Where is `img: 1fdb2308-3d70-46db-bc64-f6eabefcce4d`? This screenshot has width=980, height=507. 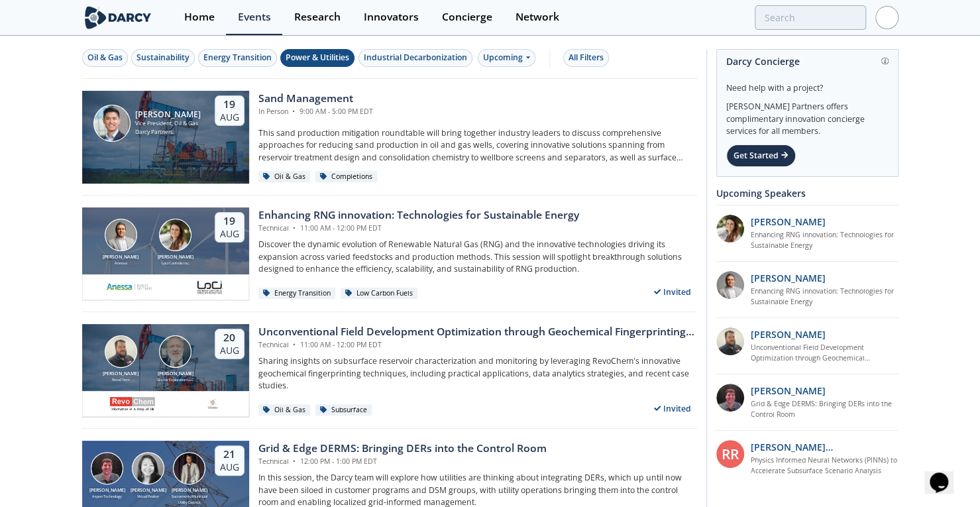 img: 1fdb2308-3d70-46db-bc64-f6eabefcce4d is located at coordinates (730, 285).